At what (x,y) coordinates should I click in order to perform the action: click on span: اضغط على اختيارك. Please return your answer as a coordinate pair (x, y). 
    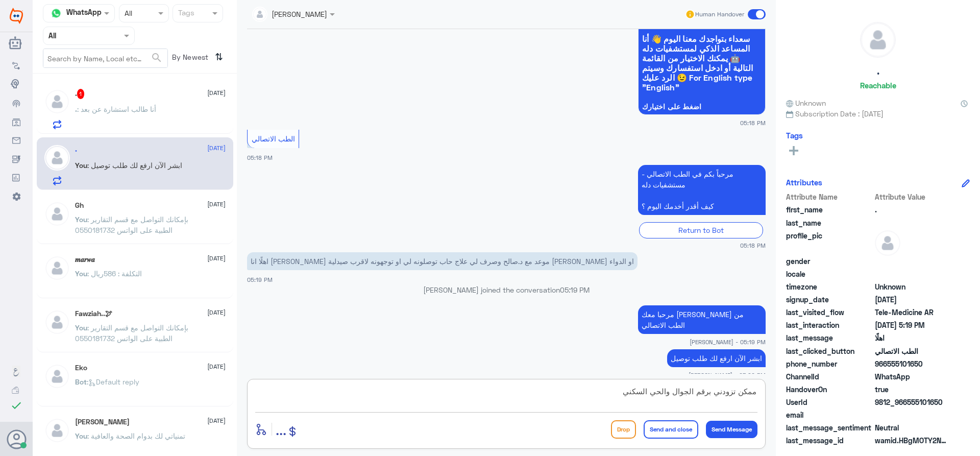
    Looking at the image, I should click on (702, 107).